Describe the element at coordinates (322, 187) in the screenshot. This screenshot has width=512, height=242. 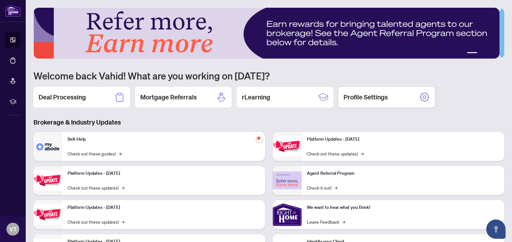
I see `a: Check it out!→` at that location.